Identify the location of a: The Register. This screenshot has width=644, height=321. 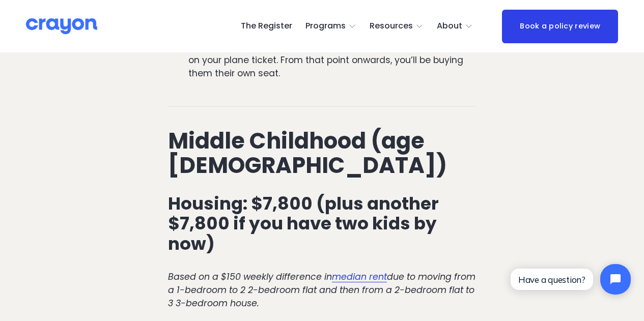
(266, 26).